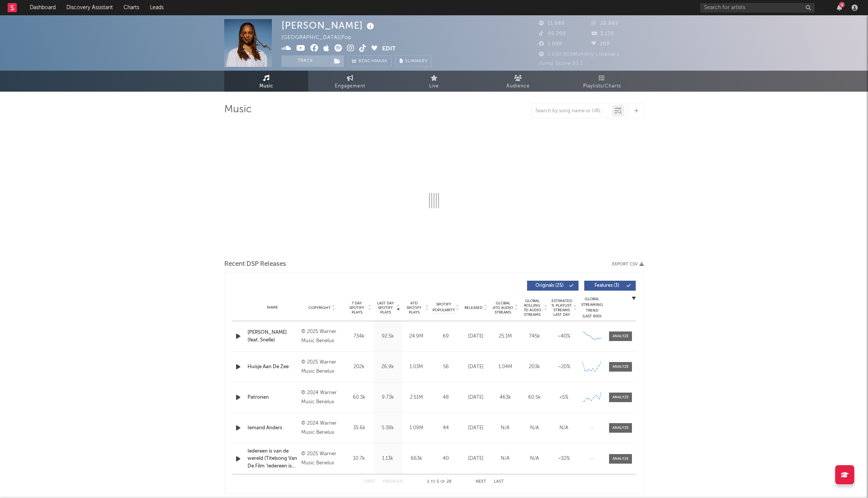 The image size is (868, 498). What do you see at coordinates (534, 367) in the screenshot?
I see `div: 203k` at bounding box center [534, 367].